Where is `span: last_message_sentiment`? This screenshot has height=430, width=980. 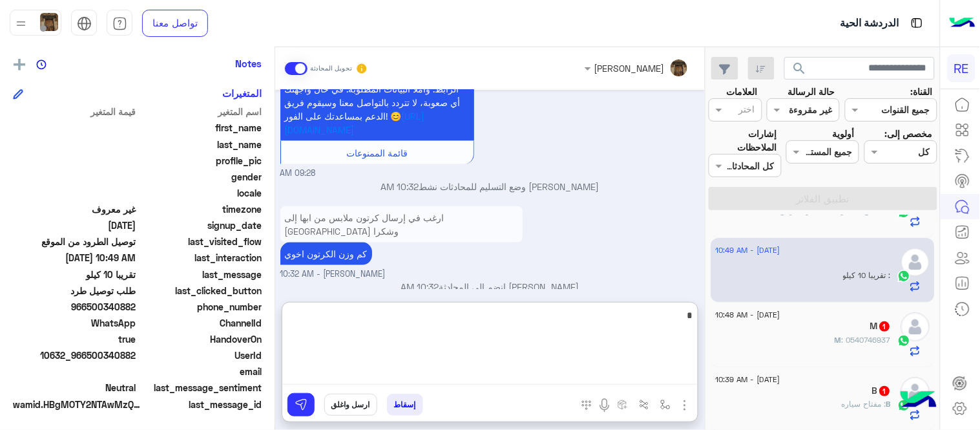 span: last_message_sentiment is located at coordinates (200, 387).